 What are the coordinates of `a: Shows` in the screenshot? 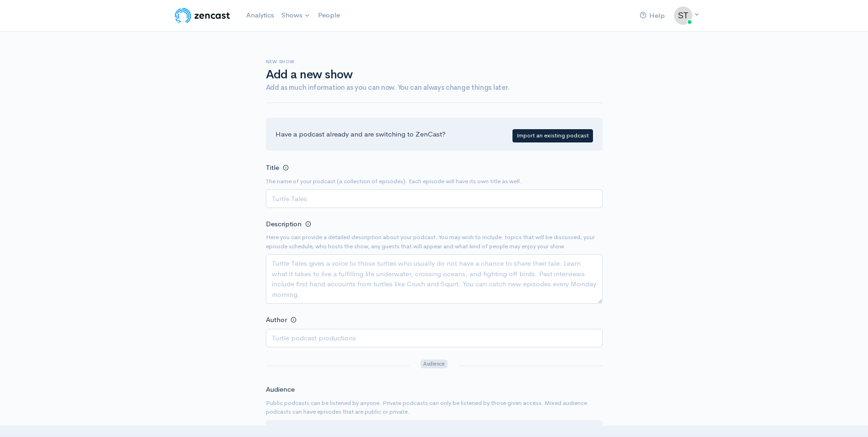 It's located at (296, 16).